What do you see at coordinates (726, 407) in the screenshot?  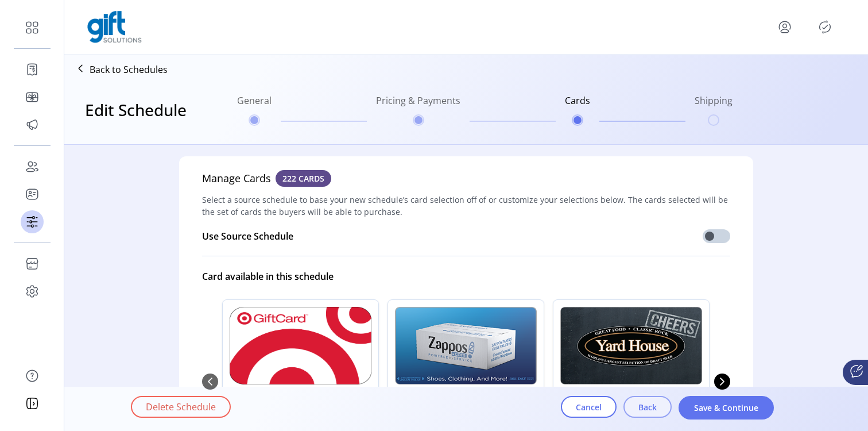 I see `span: Save & Continue` at bounding box center [726, 407].